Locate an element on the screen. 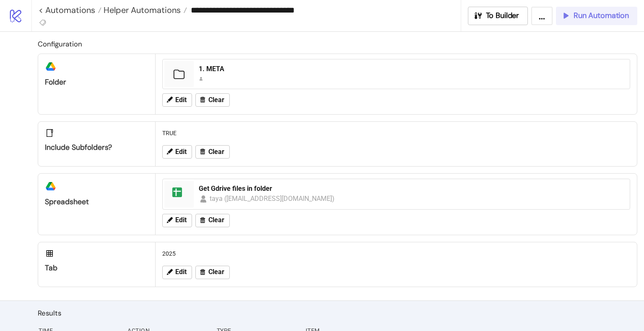 This screenshot has width=644, height=331. span: Helper Automations is located at coordinates (141, 10).